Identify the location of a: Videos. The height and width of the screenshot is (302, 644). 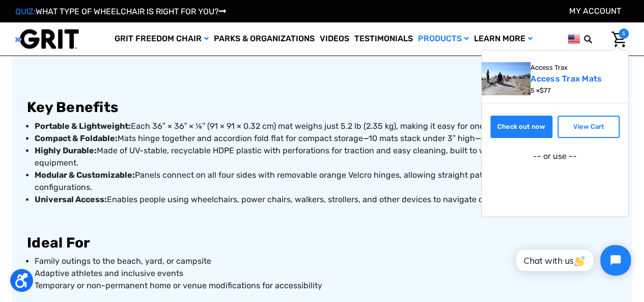
(335, 38).